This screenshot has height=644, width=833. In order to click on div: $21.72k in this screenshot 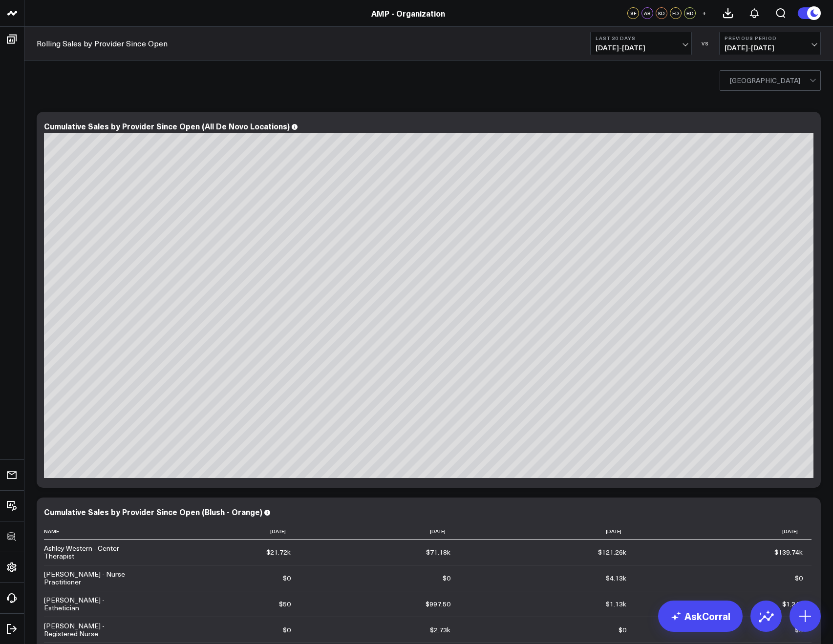, I will do `click(279, 553)`.